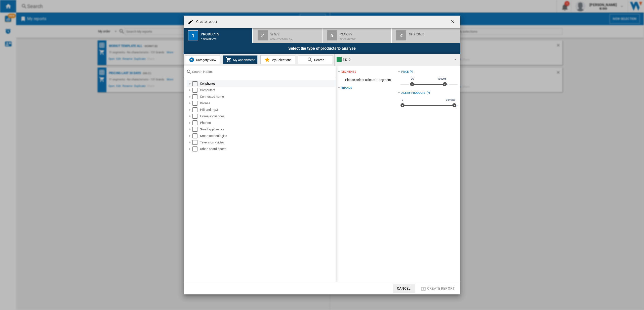  Describe the element at coordinates (453, 22) in the screenshot. I see `ng-md-icon: getI18NText('BUTTONS.CLOSE_DIALOG')` at that location.